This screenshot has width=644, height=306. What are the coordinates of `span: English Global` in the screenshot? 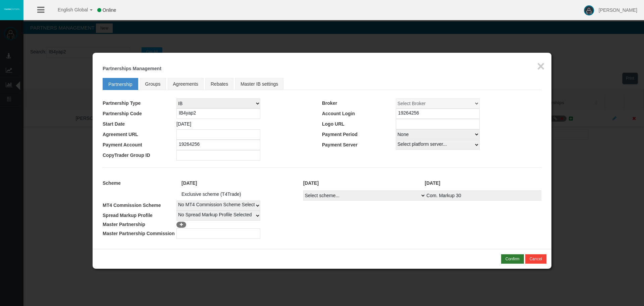 It's located at (68, 10).